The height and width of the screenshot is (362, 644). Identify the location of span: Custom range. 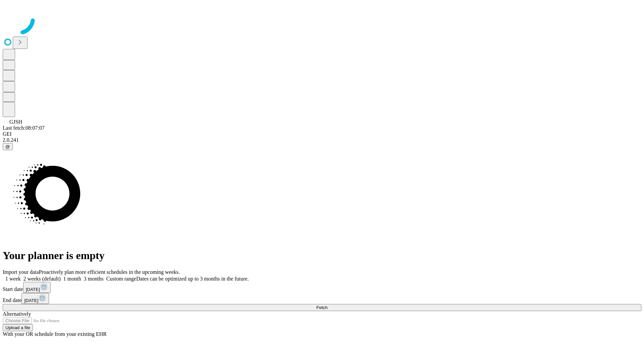
(121, 278).